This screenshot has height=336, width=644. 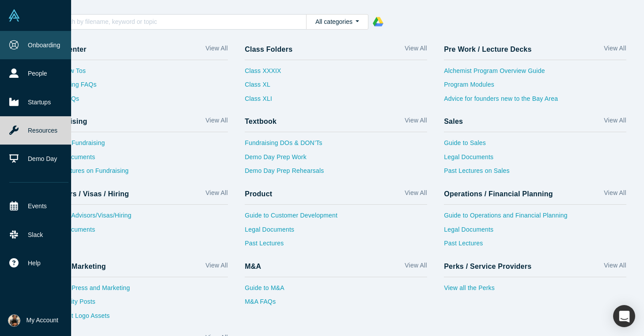 I want to click on h4: M&A, so click(x=252, y=266).